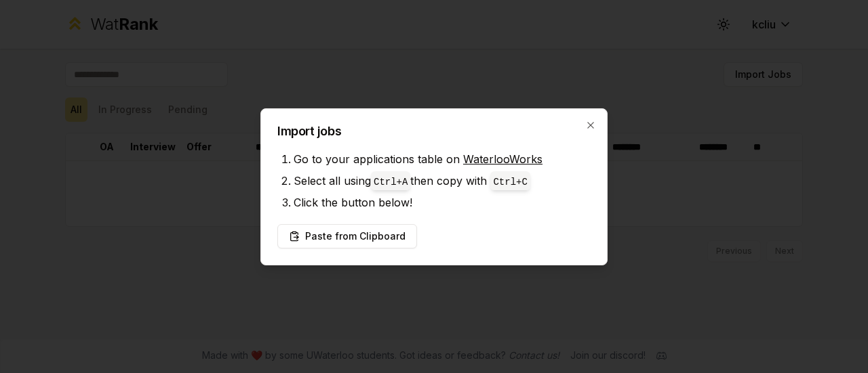 This screenshot has height=373, width=868. I want to click on code: Ctrl+ C, so click(510, 182).